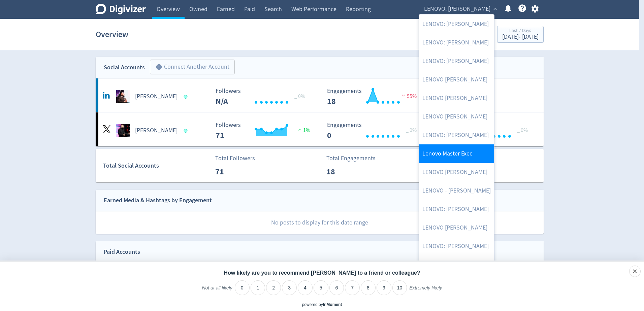 Image resolution: width=644 pixels, height=311 pixels. I want to click on li: 8, so click(368, 288).